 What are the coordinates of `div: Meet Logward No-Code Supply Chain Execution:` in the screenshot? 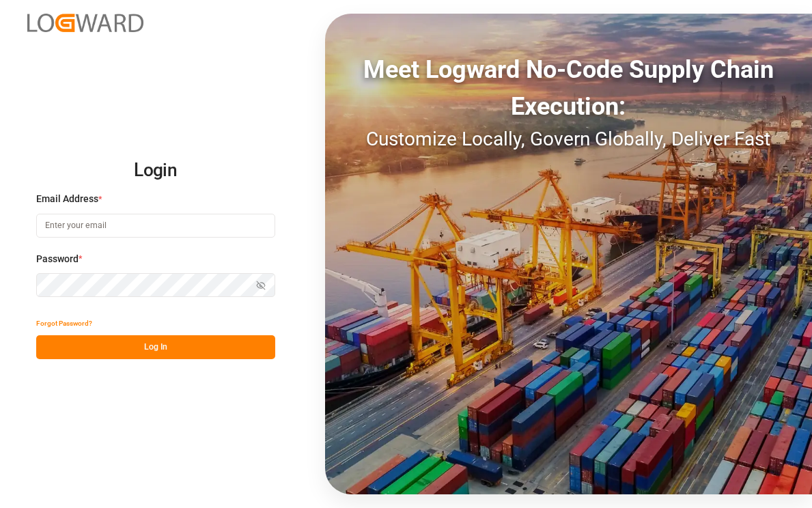 It's located at (568, 88).